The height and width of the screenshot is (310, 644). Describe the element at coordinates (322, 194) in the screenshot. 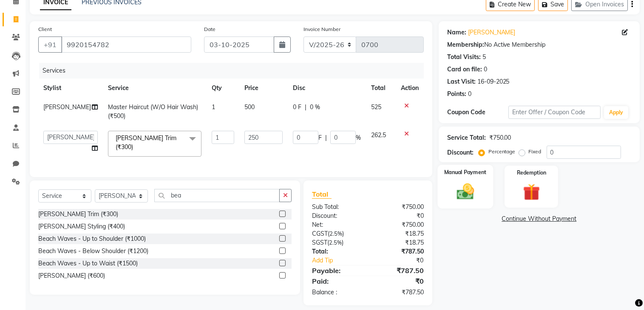

I see `span: Total` at that location.